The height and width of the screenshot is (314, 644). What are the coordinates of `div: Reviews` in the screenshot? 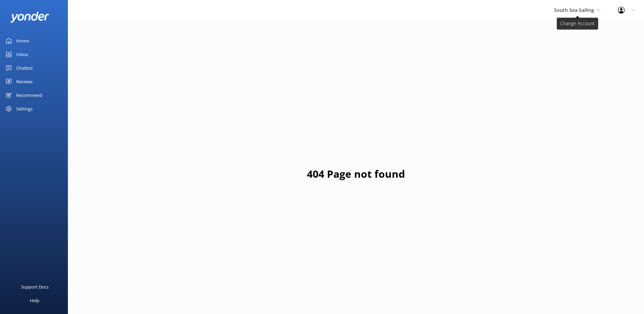 It's located at (24, 82).